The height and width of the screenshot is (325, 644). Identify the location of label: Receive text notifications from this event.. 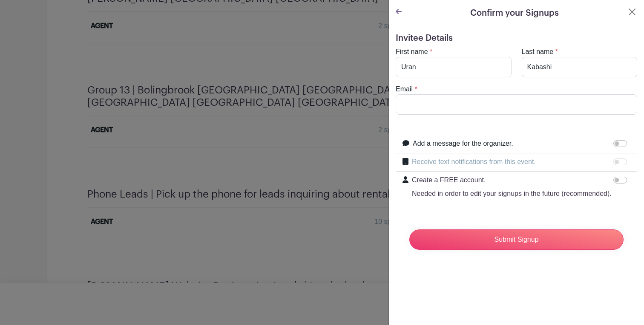
(473, 162).